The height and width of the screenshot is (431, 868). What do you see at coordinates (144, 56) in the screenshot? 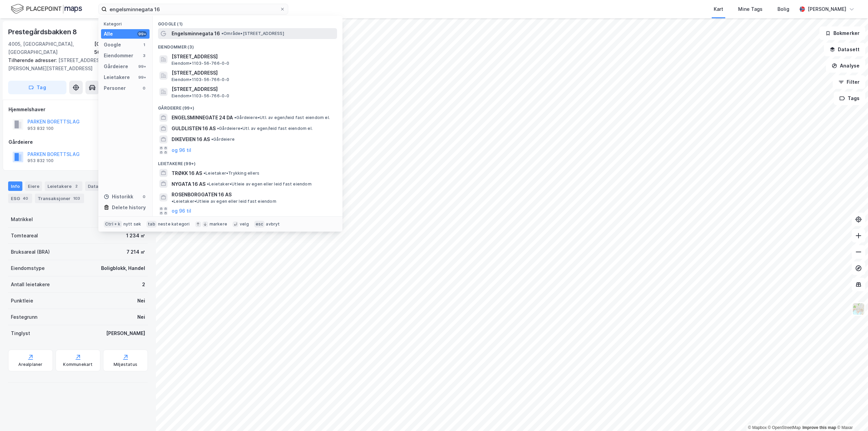
I see `div: 3` at bounding box center [144, 56].